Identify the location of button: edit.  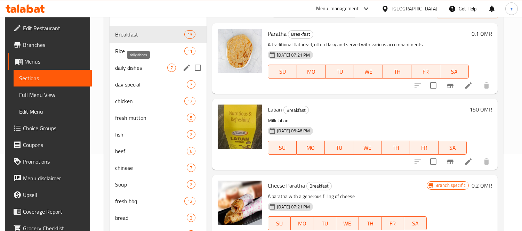
(187, 68).